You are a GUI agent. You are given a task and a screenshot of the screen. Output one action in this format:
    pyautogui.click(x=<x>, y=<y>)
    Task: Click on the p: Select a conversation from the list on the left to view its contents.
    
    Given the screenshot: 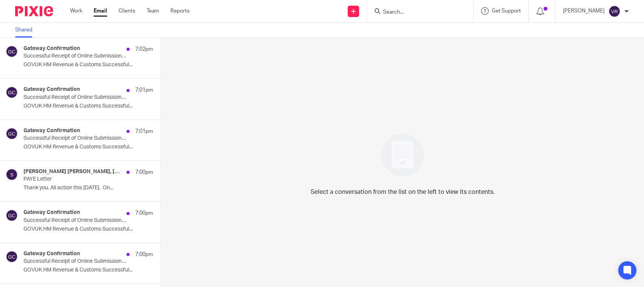 What is the action you would take?
    pyautogui.click(x=403, y=192)
    